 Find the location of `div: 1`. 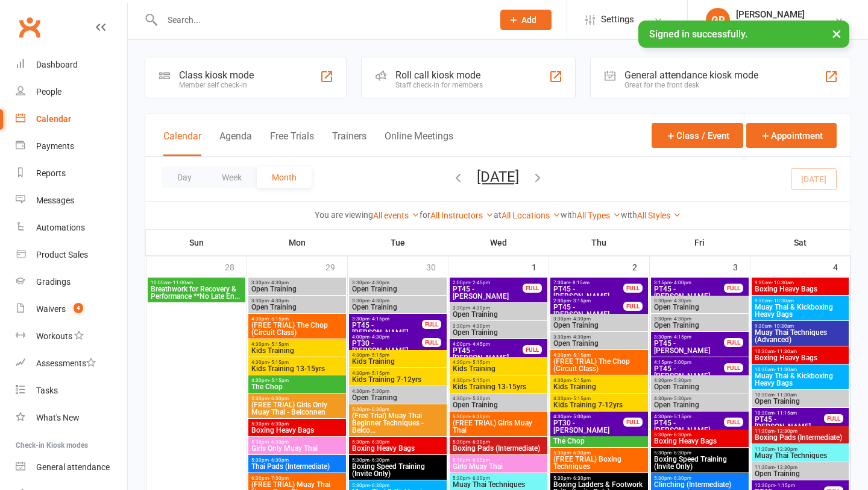

div: 1 is located at coordinates (540, 266).